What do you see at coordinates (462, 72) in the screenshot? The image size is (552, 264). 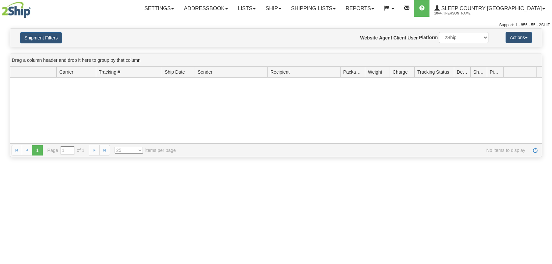 I see `span: Delivery Status` at bounding box center [462, 72].